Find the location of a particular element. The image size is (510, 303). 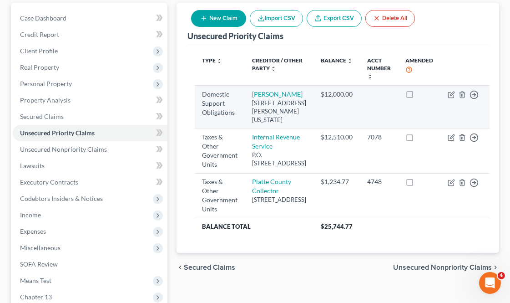

a: Case Dashboard is located at coordinates (90, 18).